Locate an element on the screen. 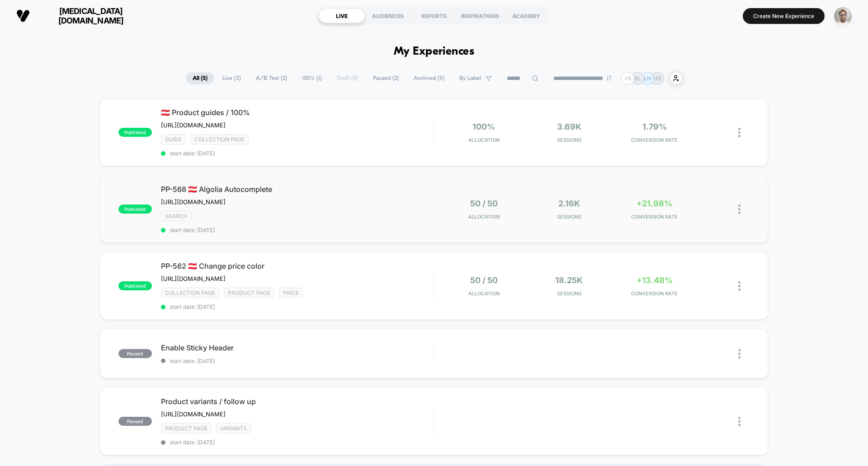 Image resolution: width=868 pixels, height=466 pixels. button: Create New Experience is located at coordinates (783, 16).